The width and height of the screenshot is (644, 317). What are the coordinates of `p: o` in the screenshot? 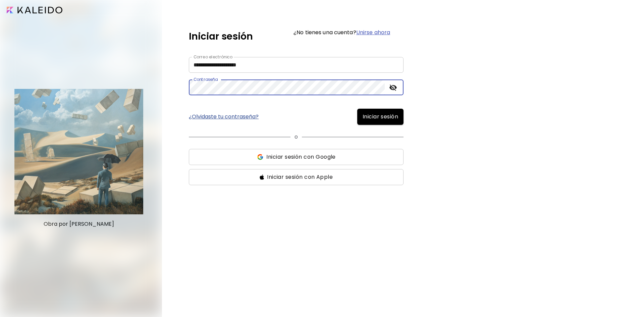 It's located at (296, 137).